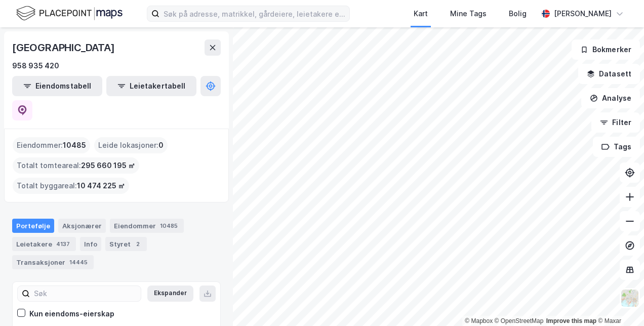  What do you see at coordinates (44, 244) in the screenshot?
I see `div: Leietakere` at bounding box center [44, 244].